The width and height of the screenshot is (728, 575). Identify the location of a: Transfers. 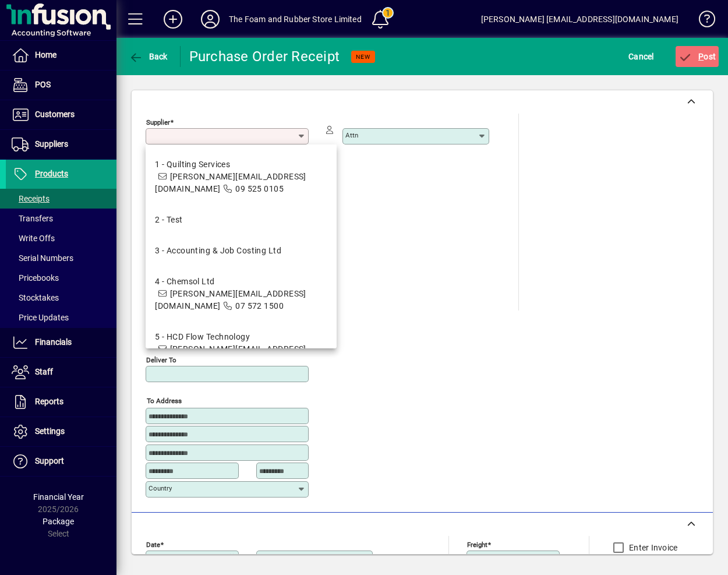
(61, 218).